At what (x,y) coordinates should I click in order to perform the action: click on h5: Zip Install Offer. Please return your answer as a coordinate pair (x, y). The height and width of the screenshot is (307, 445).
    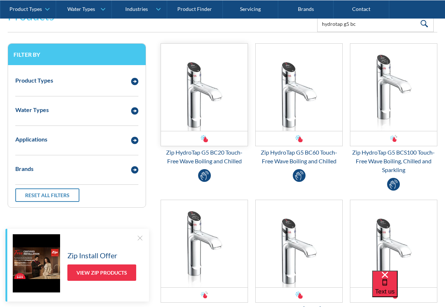
    Looking at the image, I should click on (92, 256).